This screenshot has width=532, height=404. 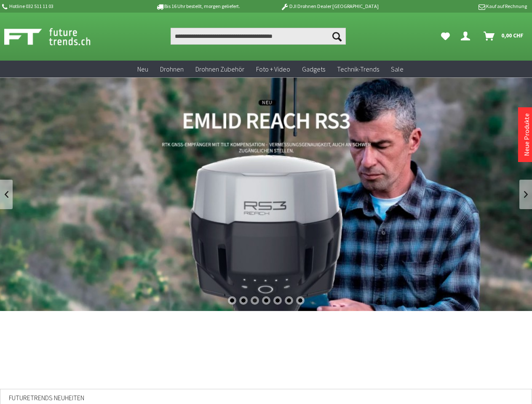 What do you see at coordinates (273, 69) in the screenshot?
I see `a: Foto + Video` at bounding box center [273, 69].